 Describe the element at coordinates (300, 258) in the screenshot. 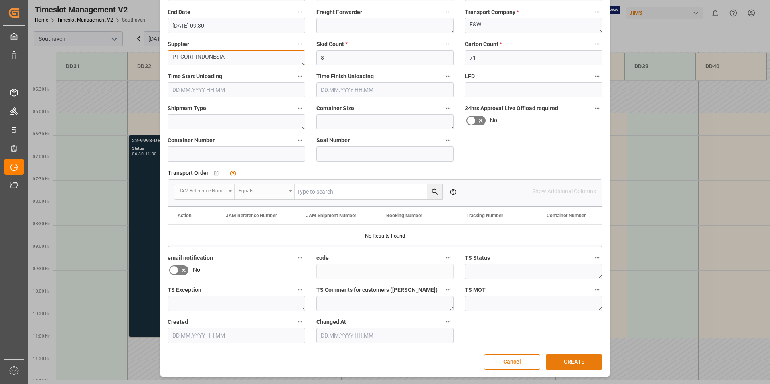

I see `button: email notification` at that location.